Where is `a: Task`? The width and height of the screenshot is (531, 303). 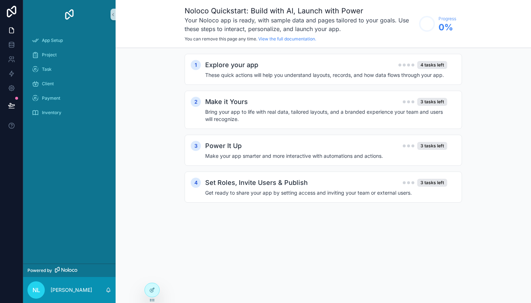 a: Task is located at coordinates (69, 69).